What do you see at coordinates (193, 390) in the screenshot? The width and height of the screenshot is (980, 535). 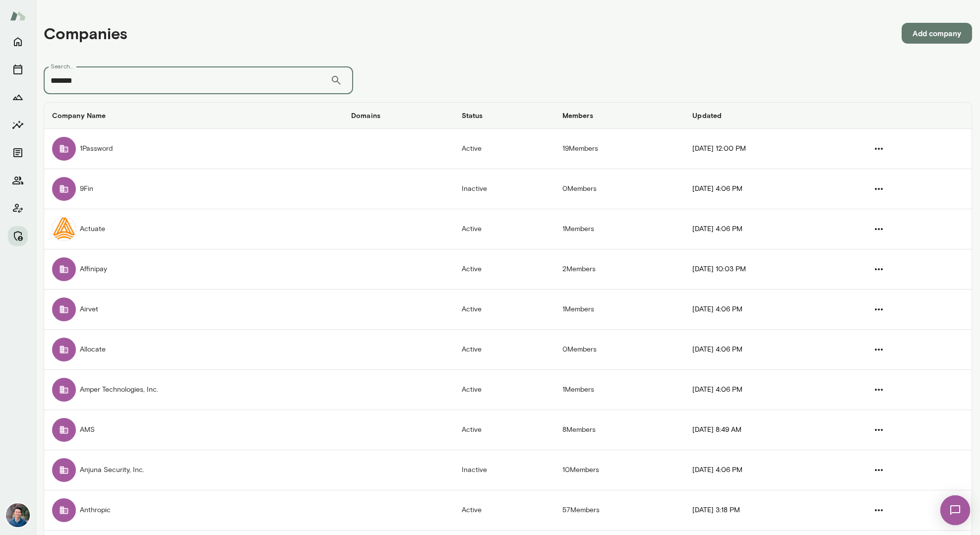 I see `td: Amper Technologies, Inc.` at bounding box center [193, 390].